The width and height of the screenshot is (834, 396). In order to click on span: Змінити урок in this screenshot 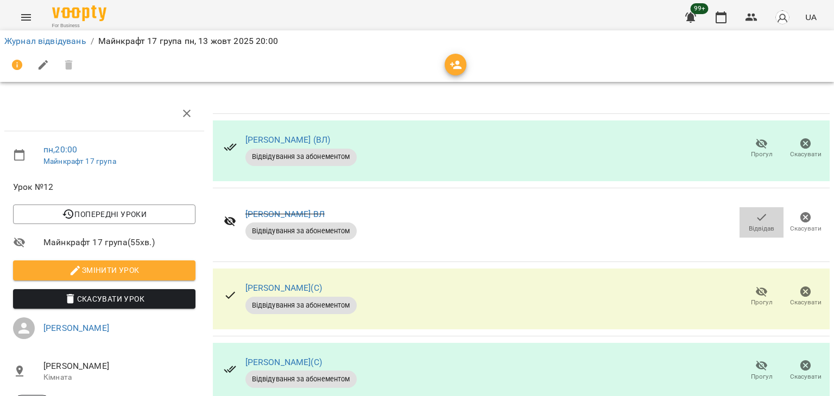, I will do `click(104, 270)`.